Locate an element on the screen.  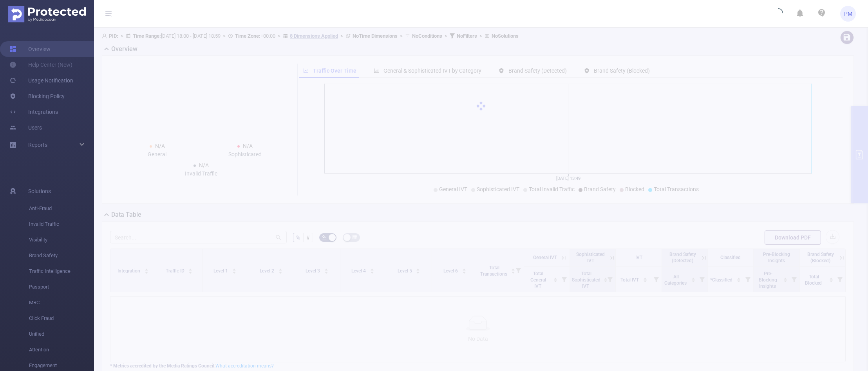
i: icon: loading is located at coordinates (778, 14).